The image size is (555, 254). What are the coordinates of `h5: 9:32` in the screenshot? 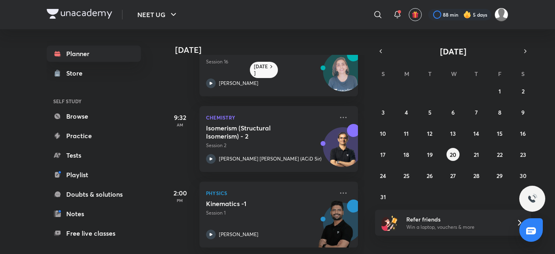 It's located at (180, 117).